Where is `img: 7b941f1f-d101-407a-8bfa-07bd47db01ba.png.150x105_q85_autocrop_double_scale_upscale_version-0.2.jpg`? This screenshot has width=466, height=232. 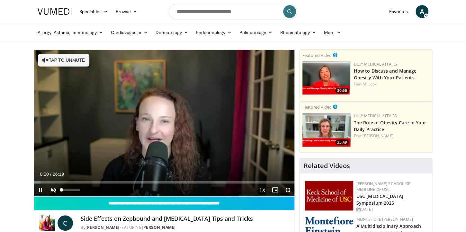
img: 7b941f1f-d101-407a-8bfa-07bd47db01ba.png.150x105_q85_autocrop_double_scale_upscale_version-0.2.jpg is located at coordinates (329, 196).